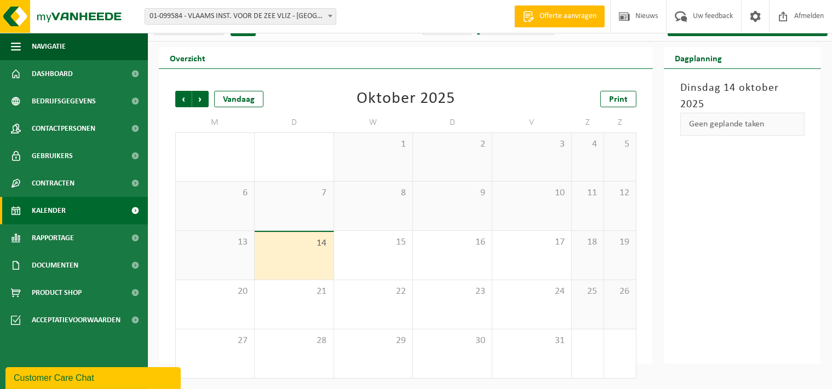  Describe the element at coordinates (588, 193) in the screenshot. I see `span: 11` at that location.